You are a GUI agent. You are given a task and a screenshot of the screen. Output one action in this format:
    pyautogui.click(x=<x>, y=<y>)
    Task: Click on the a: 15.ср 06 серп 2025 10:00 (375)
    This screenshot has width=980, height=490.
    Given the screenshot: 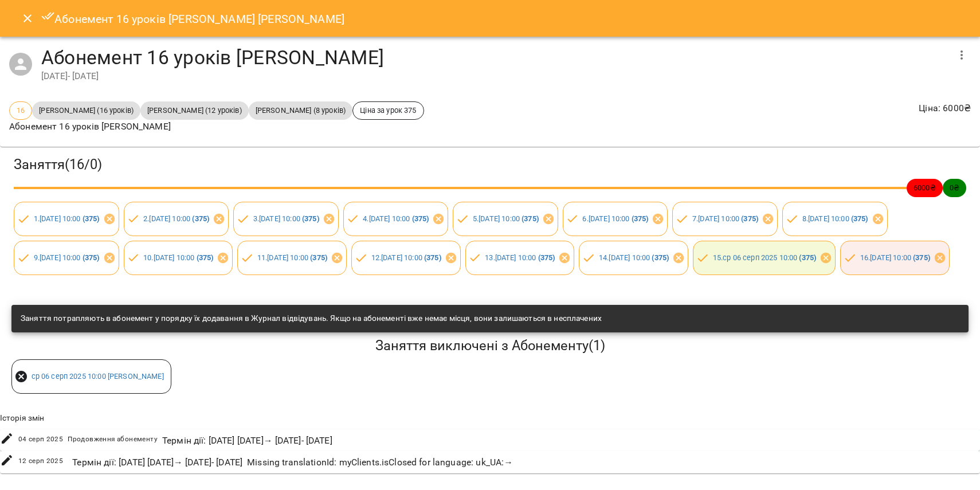 What is the action you would take?
    pyautogui.click(x=764, y=257)
    